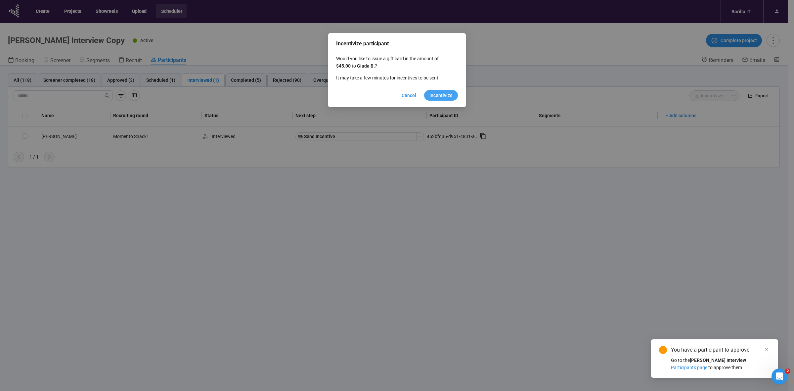 The width and height of the screenshot is (794, 391). What do you see at coordinates (767, 349) in the screenshot?
I see `span: close` at bounding box center [767, 349].